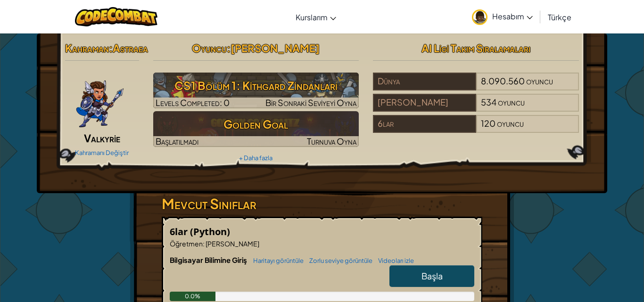 This screenshot has height=302, width=644. Describe the element at coordinates (480, 17) in the screenshot. I see `img: avatar` at that location.